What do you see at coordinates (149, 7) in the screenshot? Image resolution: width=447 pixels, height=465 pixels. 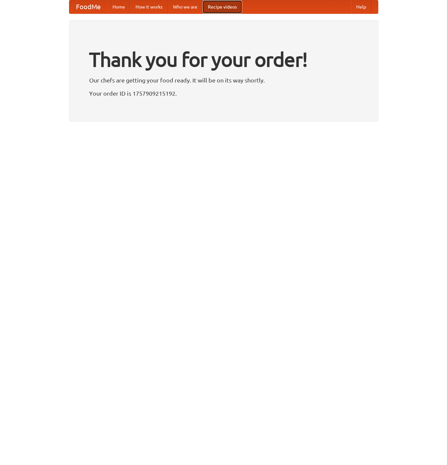 I see `a: How it works` at bounding box center [149, 7].